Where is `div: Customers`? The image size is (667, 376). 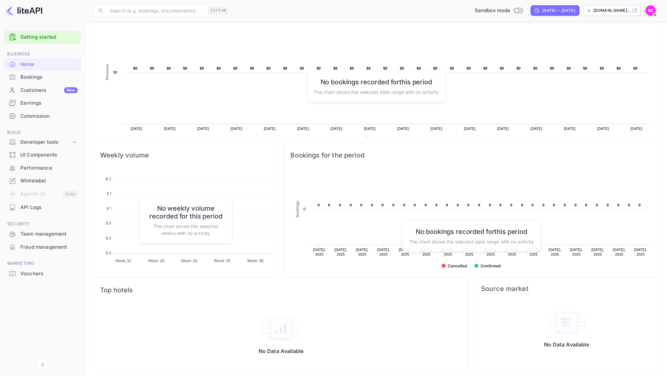 div: Customers is located at coordinates (49, 90).